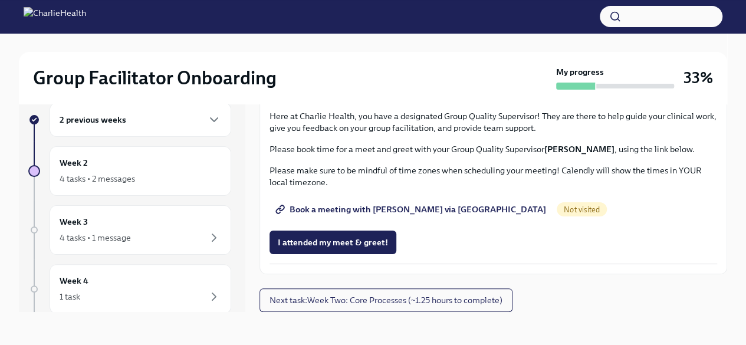 The height and width of the screenshot is (345, 746). I want to click on a: Next task:Week Two: Core Processes (~1.25 hours to complete), so click(386, 300).